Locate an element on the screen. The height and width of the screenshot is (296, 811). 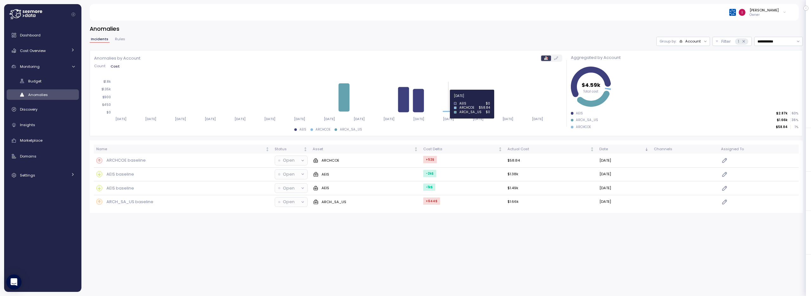
p: $58.84 is located at coordinates (781, 127).